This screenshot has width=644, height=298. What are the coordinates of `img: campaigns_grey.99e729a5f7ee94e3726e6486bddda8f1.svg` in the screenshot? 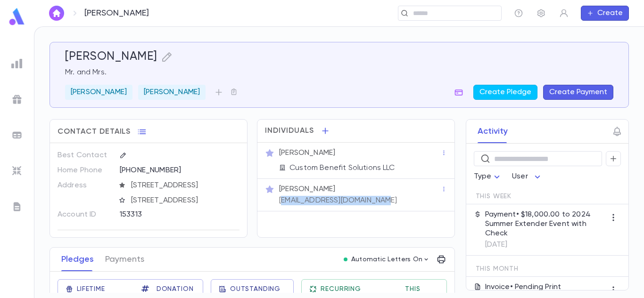 It's located at (17, 99).